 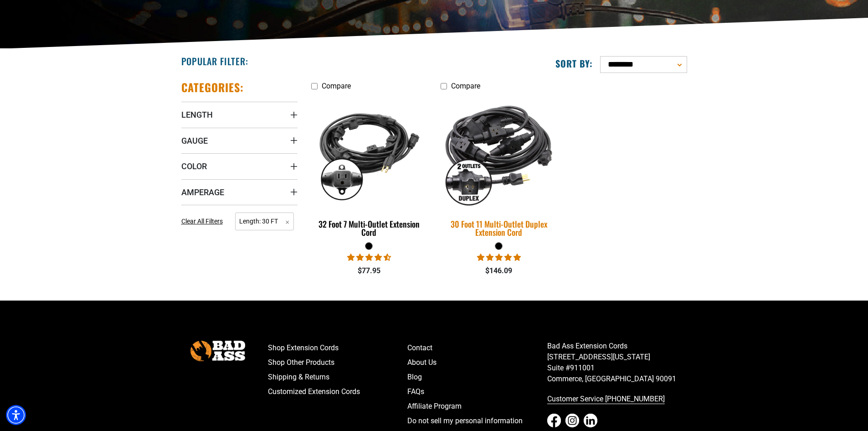 What do you see at coordinates (477, 348) in the screenshot?
I see `a: Contact` at bounding box center [477, 348].